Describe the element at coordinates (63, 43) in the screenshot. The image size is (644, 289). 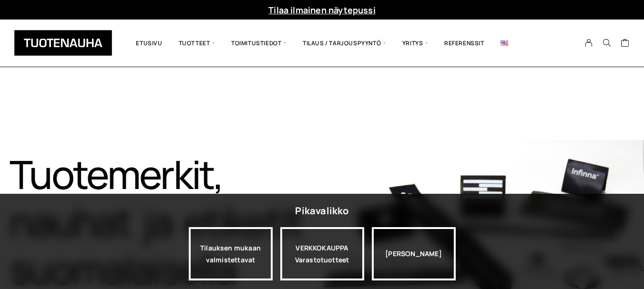
I see `img: Tuotenauha Oy` at that location.